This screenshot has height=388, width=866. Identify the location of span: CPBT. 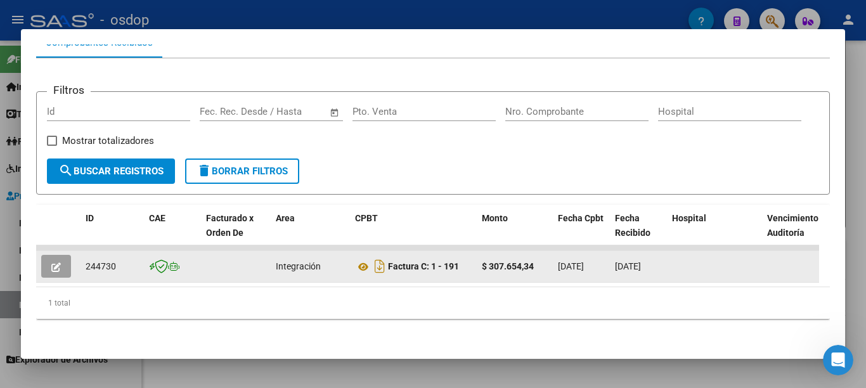
(366, 218).